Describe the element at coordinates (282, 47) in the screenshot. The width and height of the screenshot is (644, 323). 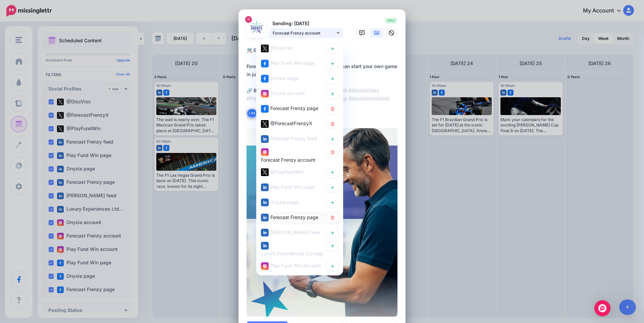
I see `span: @DiscVisc` at that location.